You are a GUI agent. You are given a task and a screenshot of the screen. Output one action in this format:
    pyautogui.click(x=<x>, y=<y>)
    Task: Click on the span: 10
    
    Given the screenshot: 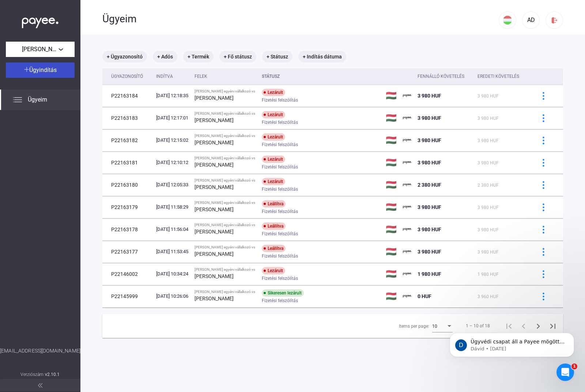 What is the action you would take?
    pyautogui.click(x=435, y=326)
    